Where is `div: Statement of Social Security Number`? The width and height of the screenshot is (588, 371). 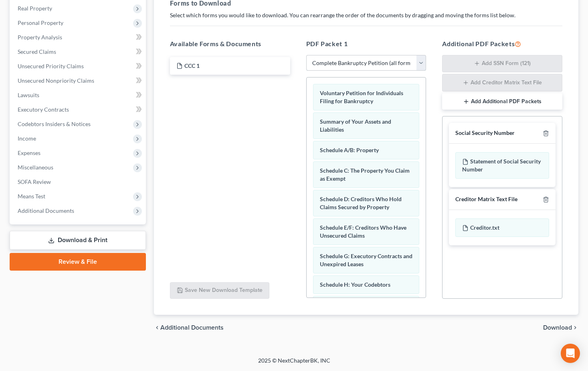 div: Statement of Social Security Number is located at coordinates (502, 165).